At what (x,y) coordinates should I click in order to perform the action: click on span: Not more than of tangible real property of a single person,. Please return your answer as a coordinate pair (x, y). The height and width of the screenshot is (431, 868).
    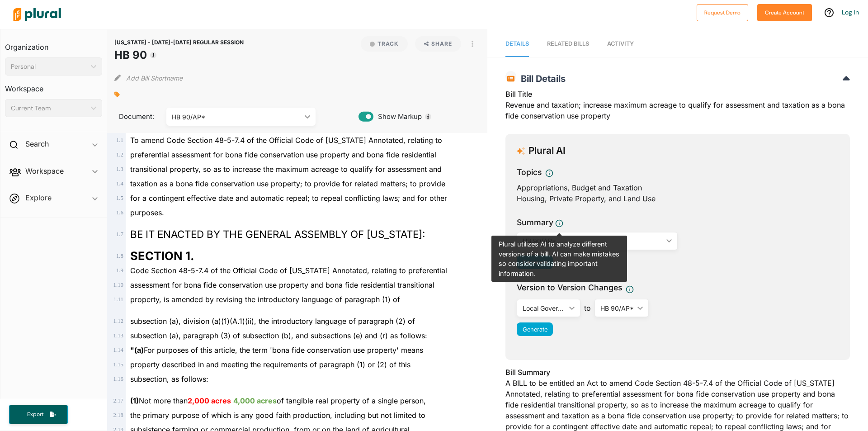
    Looking at the image, I should click on (278, 400).